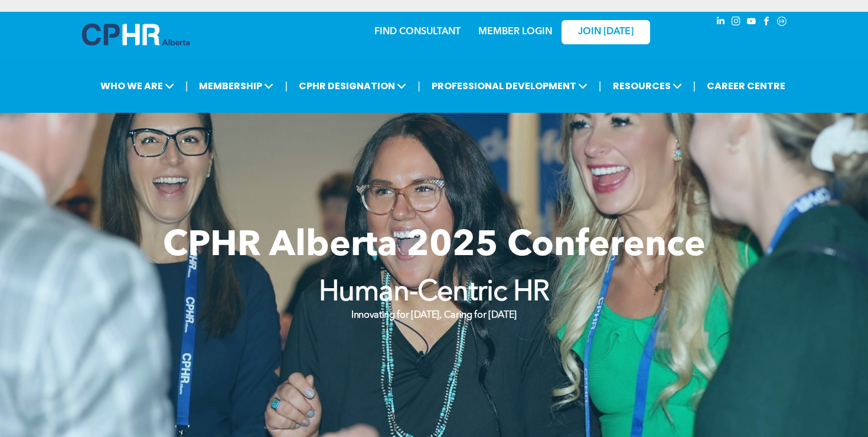 This screenshot has width=868, height=437. What do you see at coordinates (236, 86) in the screenshot?
I see `span: MEMBERSHIP` at bounding box center [236, 86].